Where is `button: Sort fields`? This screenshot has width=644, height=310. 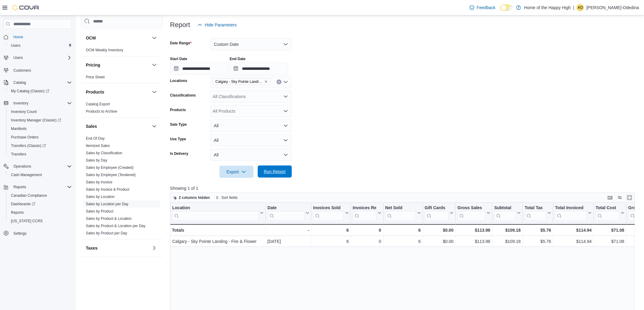
button: Sort fields is located at coordinates (227, 198).